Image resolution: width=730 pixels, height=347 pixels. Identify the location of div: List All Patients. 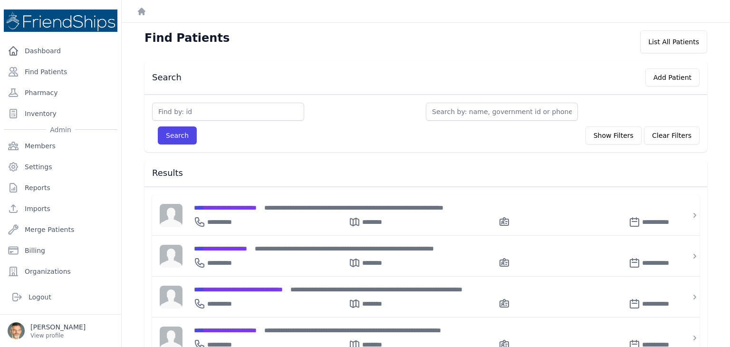
(674, 42).